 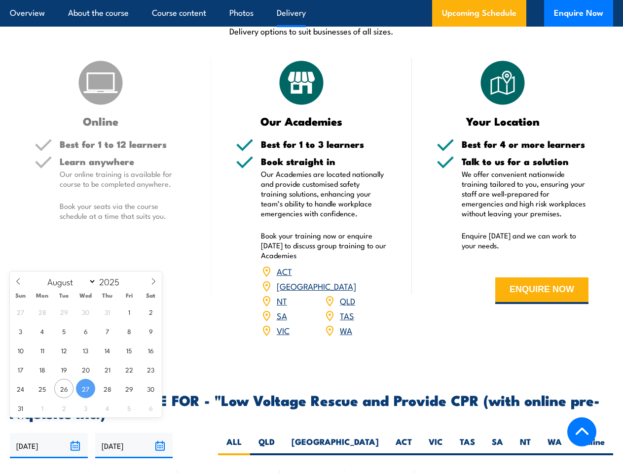 What do you see at coordinates (347, 316) in the screenshot?
I see `a: TAS` at bounding box center [347, 316].